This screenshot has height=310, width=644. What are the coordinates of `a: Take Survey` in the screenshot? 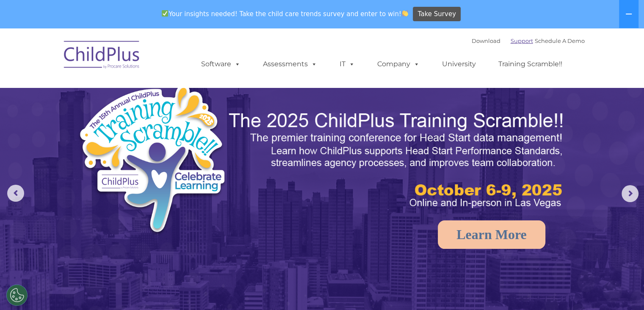 It's located at (437, 14).